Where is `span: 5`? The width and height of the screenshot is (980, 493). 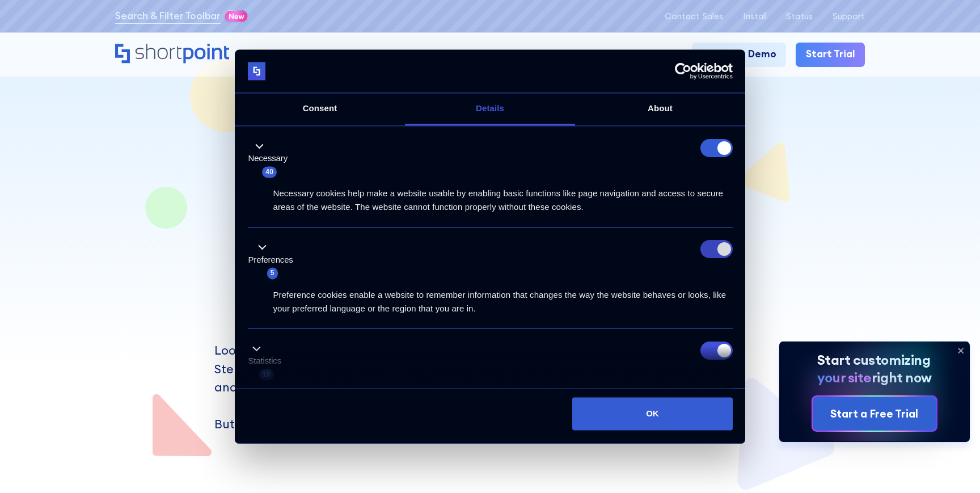 span: 5 is located at coordinates (272, 273).